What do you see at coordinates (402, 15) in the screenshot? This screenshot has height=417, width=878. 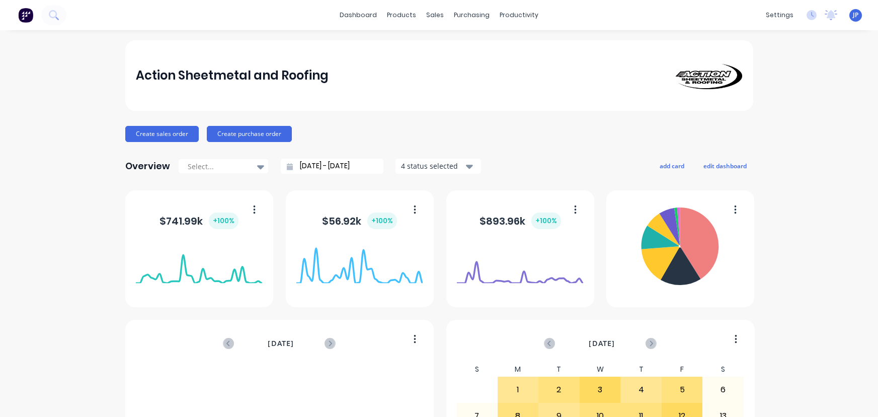 I see `div: products` at bounding box center [402, 15].